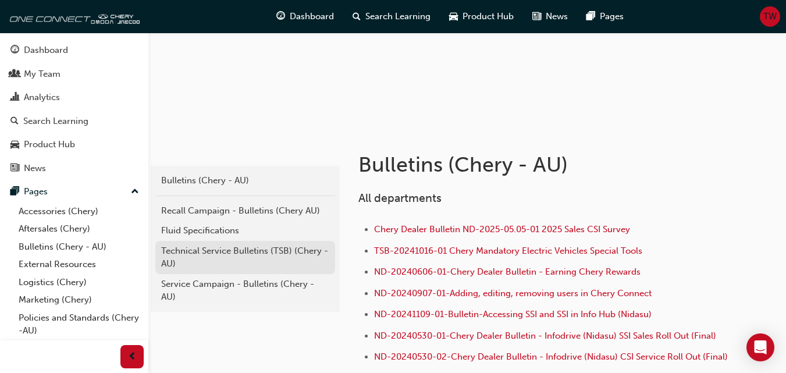 Image resolution: width=786 pixels, height=373 pixels. I want to click on span: All departments, so click(400, 198).